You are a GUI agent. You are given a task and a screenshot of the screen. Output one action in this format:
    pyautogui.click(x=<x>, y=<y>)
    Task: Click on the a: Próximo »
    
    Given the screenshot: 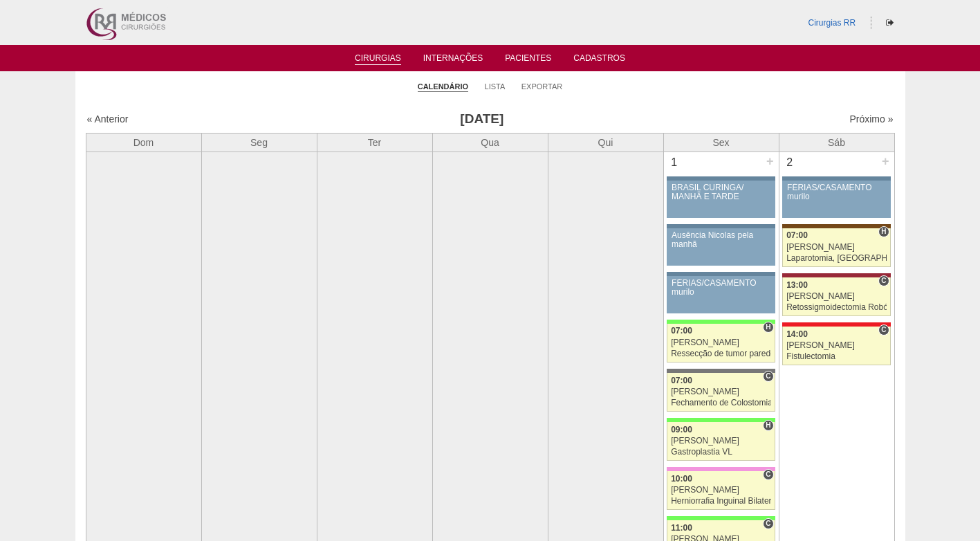 What is the action you would take?
    pyautogui.click(x=870, y=119)
    